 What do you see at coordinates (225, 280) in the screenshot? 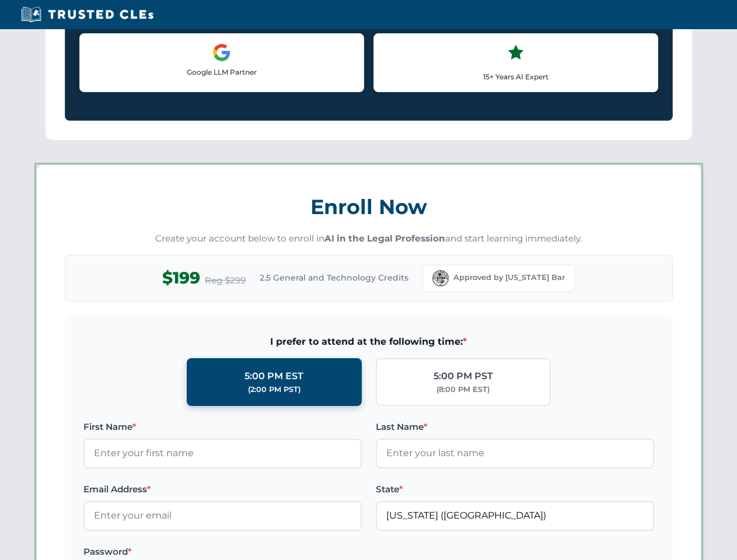
I see `span: Reg $299` at bounding box center [225, 280].